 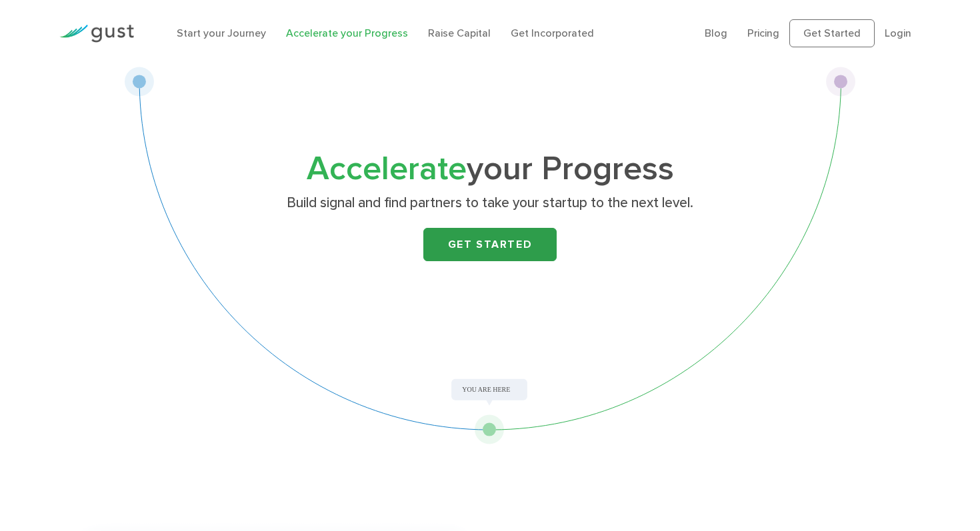 I want to click on img: Gust Logo, so click(x=96, y=34).